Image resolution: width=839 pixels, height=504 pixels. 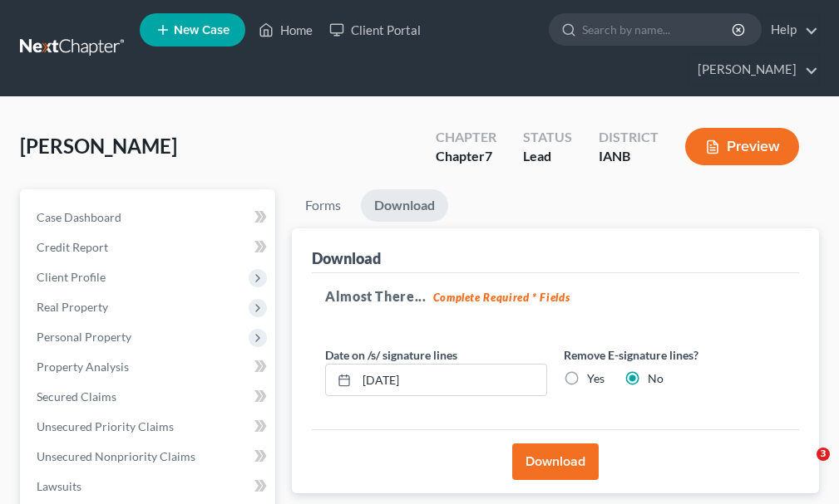 What do you see at coordinates (629, 156) in the screenshot?
I see `div: IANB` at bounding box center [629, 156].